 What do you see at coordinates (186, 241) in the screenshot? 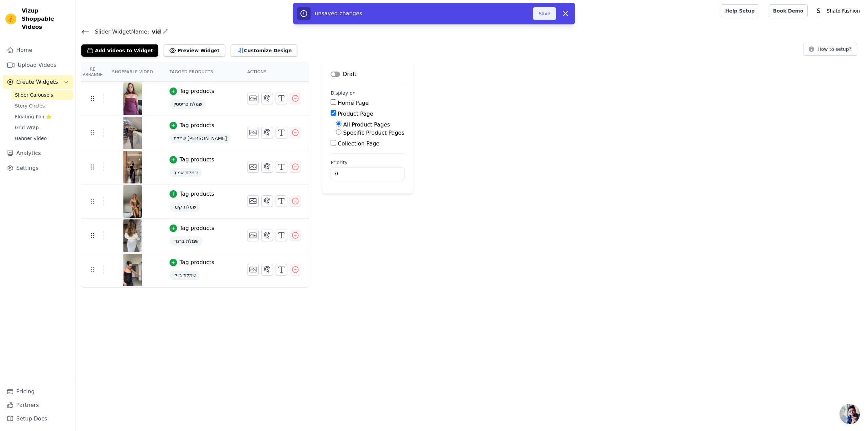
I see `span: שמלת ברנדי` at bounding box center [186, 241].